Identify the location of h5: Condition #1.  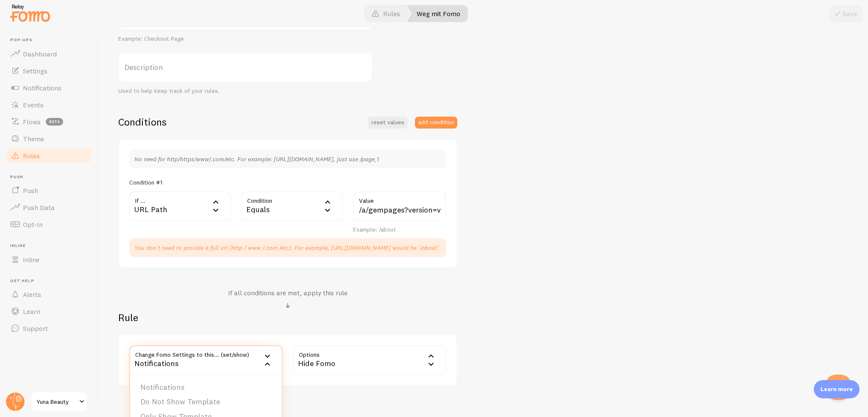
(146, 182).